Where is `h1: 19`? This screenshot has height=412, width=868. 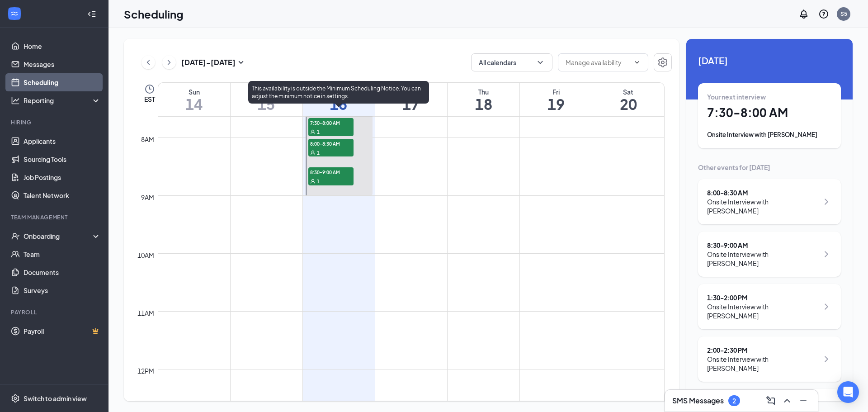
h1: 19 is located at coordinates (556, 104).